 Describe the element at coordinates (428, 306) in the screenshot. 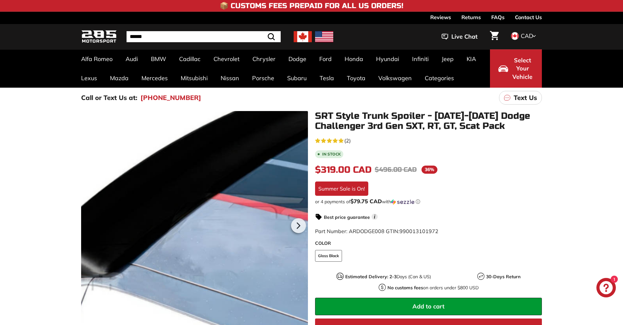

I see `button: Add to cart` at that location.